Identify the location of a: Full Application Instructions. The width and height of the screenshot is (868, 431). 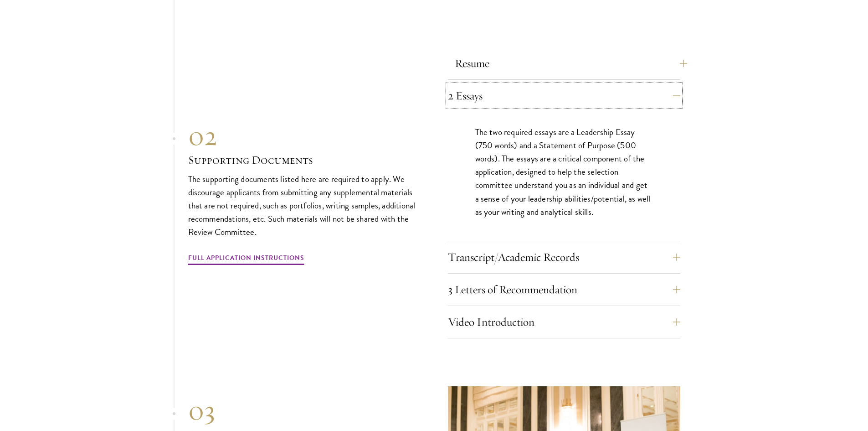
(246, 259).